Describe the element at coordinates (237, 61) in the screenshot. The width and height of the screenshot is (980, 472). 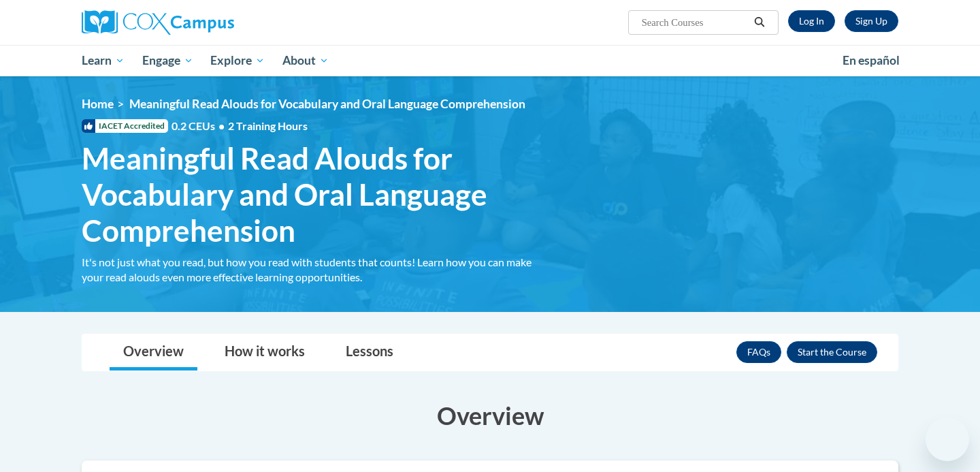
I see `span: Explore` at that location.